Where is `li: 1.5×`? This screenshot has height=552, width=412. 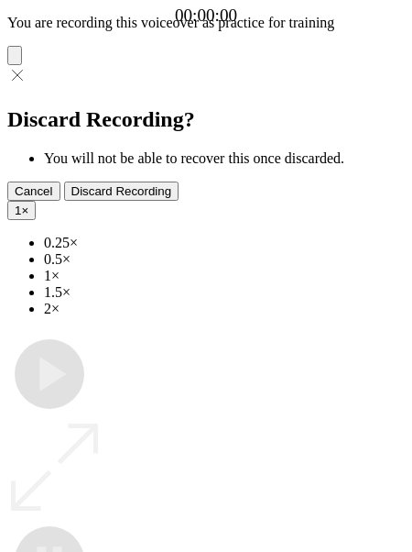
li: 1.5× is located at coordinates (224, 292).